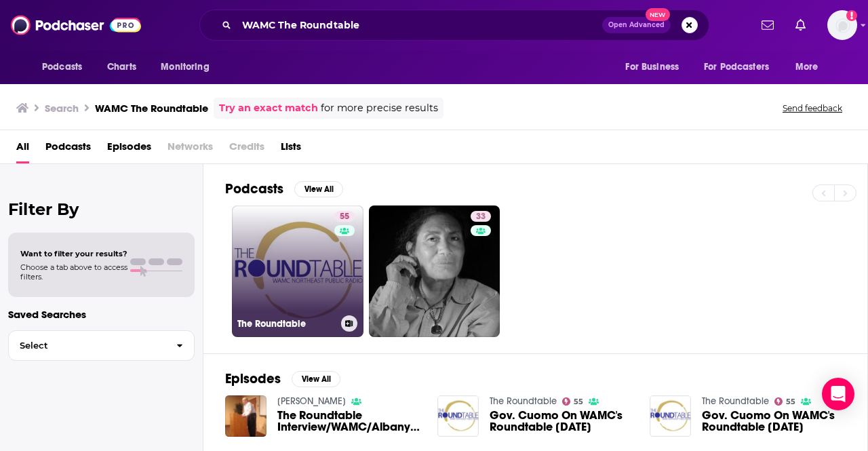 The image size is (868, 451). What do you see at coordinates (101, 209) in the screenshot?
I see `h2: Filter By` at bounding box center [101, 209].